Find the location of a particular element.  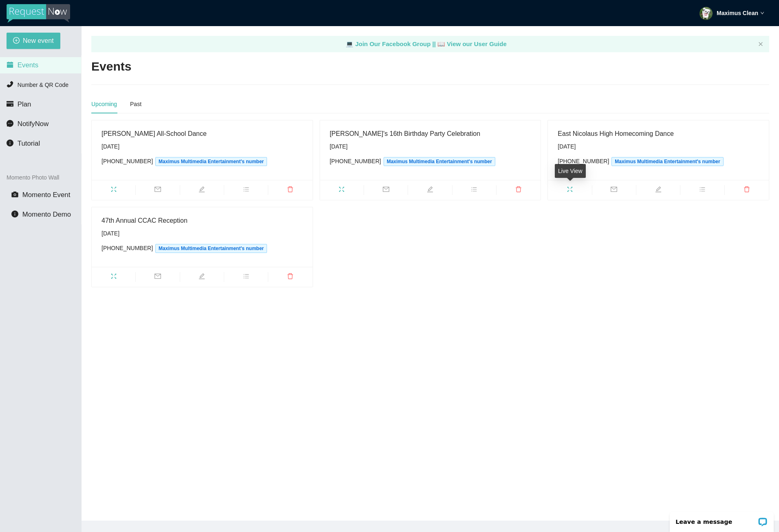

span: Number & QR Code is located at coordinates (43, 84).